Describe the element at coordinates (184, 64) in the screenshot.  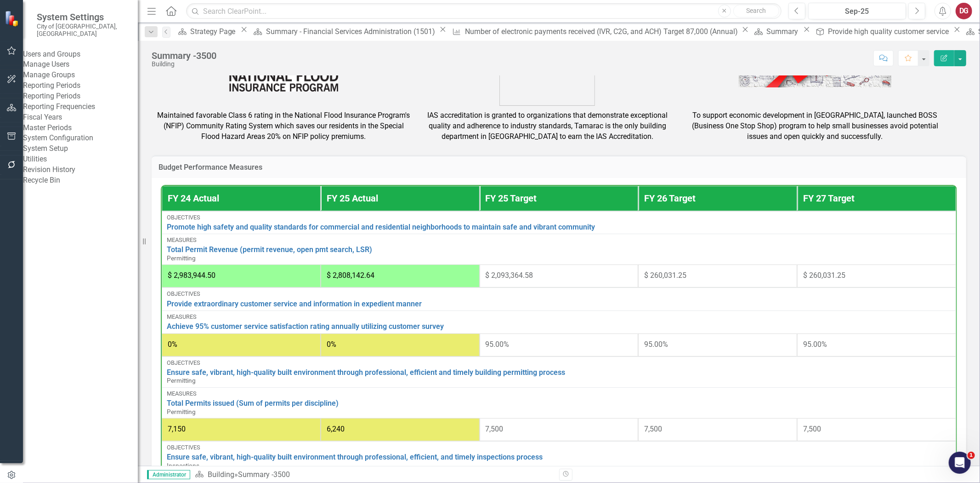
I see `div: Building` at that location.